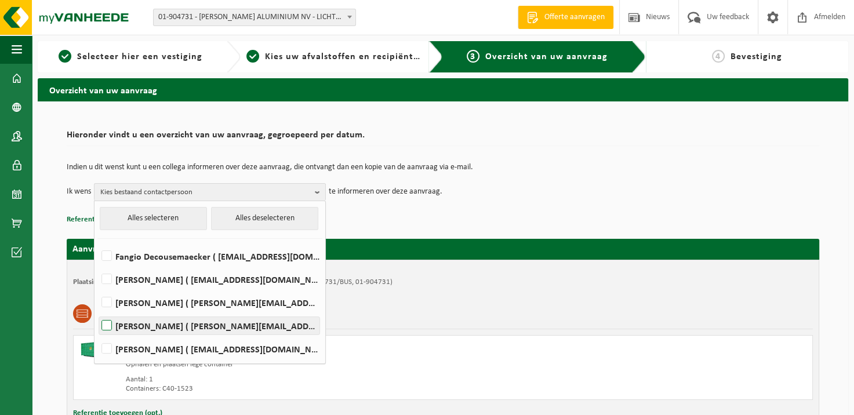  I want to click on span: Overzicht van uw aanvraag, so click(546, 57).